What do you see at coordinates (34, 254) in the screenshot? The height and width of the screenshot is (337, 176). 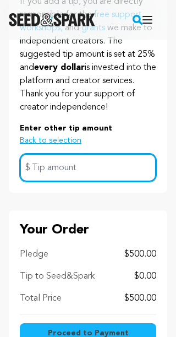 I see `p: Pledge` at bounding box center [34, 254].